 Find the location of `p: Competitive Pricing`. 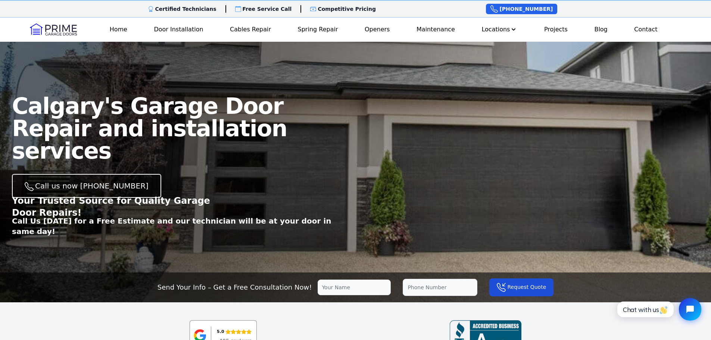

p: Competitive Pricing is located at coordinates (347, 9).